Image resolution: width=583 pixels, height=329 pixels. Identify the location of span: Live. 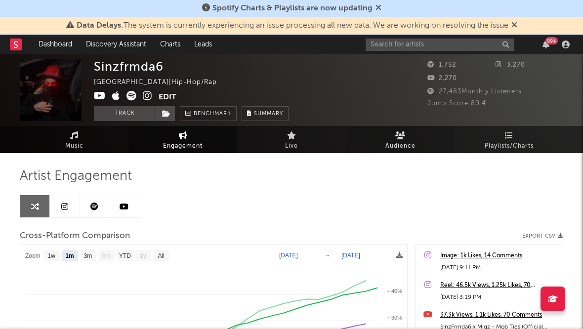
(292, 146).